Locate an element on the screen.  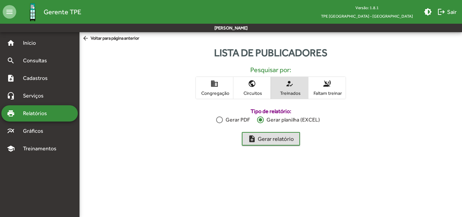
mat-icon: print is located at coordinates (11, 113).